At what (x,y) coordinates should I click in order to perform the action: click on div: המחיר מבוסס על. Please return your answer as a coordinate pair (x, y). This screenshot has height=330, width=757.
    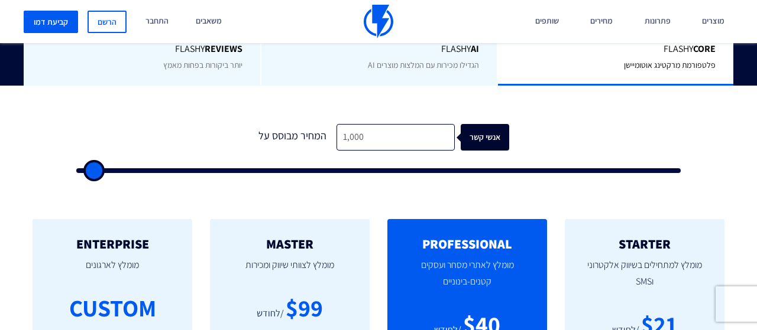
    Looking at the image, I should click on (292, 137).